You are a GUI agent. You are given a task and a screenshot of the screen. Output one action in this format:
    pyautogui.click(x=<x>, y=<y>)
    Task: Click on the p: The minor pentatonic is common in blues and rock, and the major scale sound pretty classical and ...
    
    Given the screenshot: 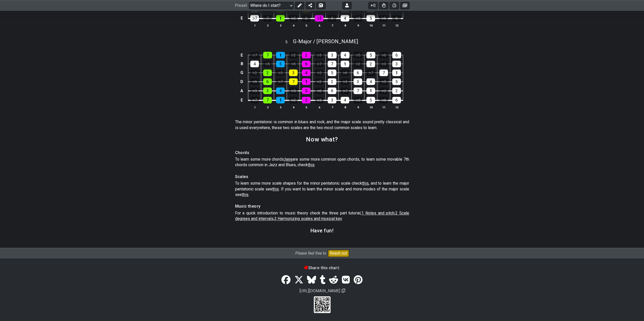 What is the action you would take?
    pyautogui.click(x=322, y=125)
    